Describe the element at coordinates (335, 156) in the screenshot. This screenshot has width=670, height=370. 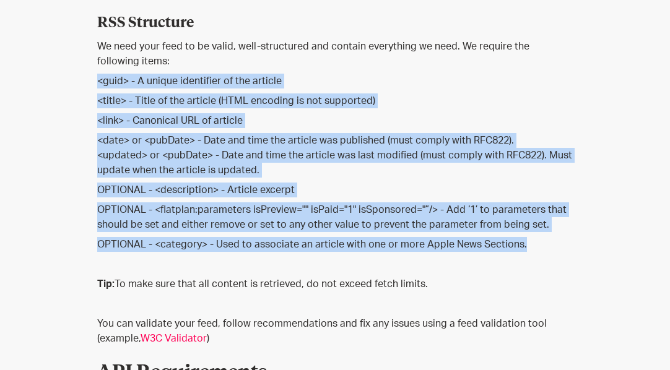
I see `p: <date> or <pubDate> - Date and time the article was published (must comply with RFC822). <updated...` at that location.